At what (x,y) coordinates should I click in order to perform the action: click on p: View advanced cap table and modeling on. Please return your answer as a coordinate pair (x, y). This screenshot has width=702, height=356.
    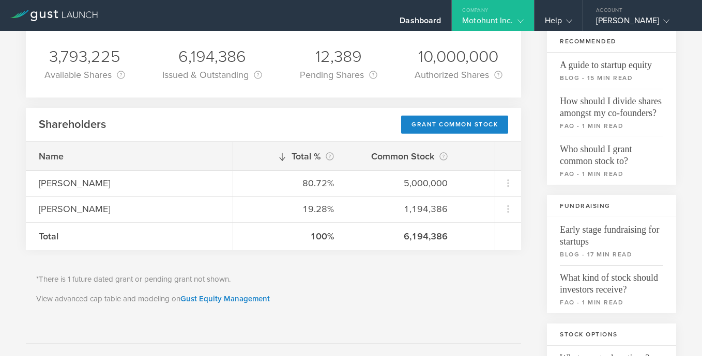
    Looking at the image, I should click on (273, 299).